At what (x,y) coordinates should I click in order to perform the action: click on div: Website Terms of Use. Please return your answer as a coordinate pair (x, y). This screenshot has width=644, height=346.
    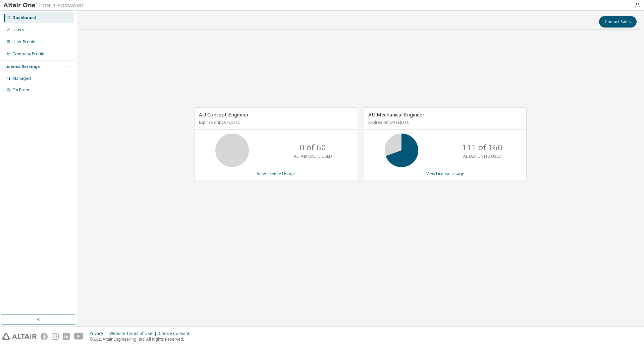
    Looking at the image, I should click on (134, 333).